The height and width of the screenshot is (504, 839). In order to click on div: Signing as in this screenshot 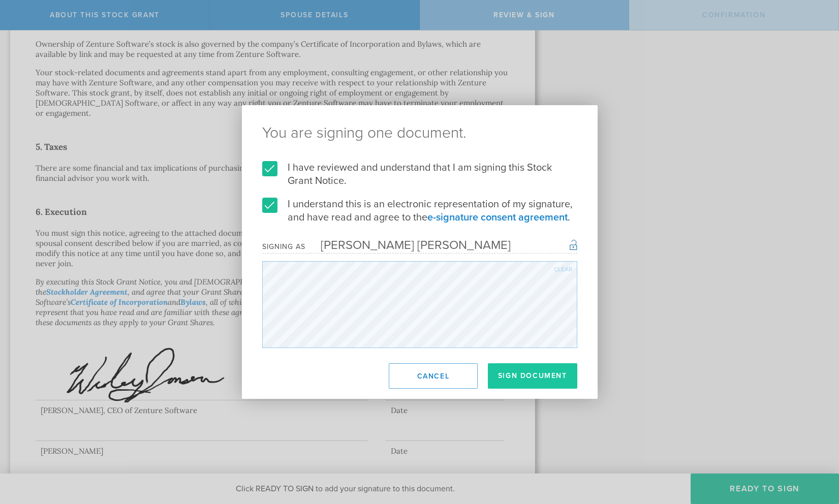, I will do `click(284, 246)`.